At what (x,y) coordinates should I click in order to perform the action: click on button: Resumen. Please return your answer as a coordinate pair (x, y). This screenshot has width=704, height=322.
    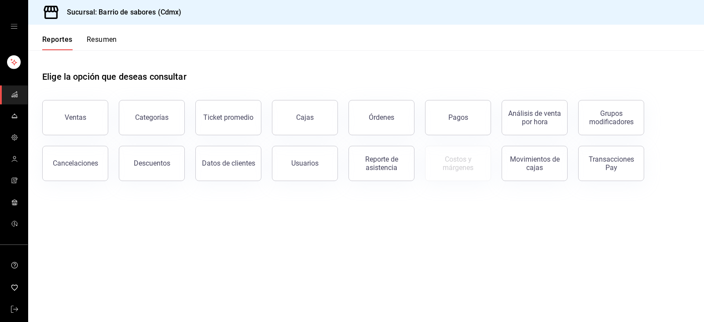
    Looking at the image, I should click on (102, 43).